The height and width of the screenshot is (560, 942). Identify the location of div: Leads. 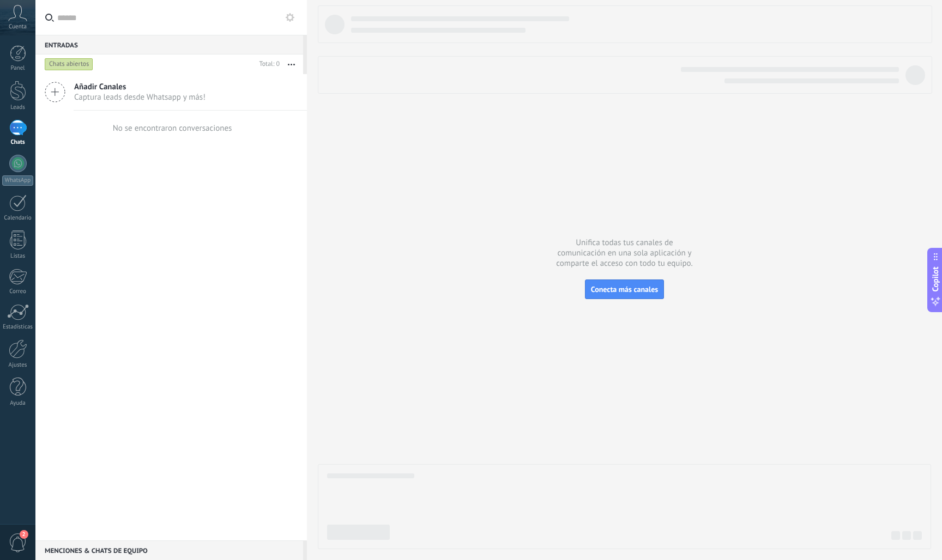
(18, 107).